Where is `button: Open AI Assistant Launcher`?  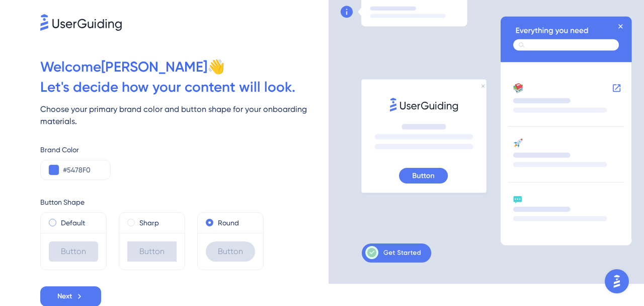 button: Open AI Assistant Launcher is located at coordinates (15, 15).